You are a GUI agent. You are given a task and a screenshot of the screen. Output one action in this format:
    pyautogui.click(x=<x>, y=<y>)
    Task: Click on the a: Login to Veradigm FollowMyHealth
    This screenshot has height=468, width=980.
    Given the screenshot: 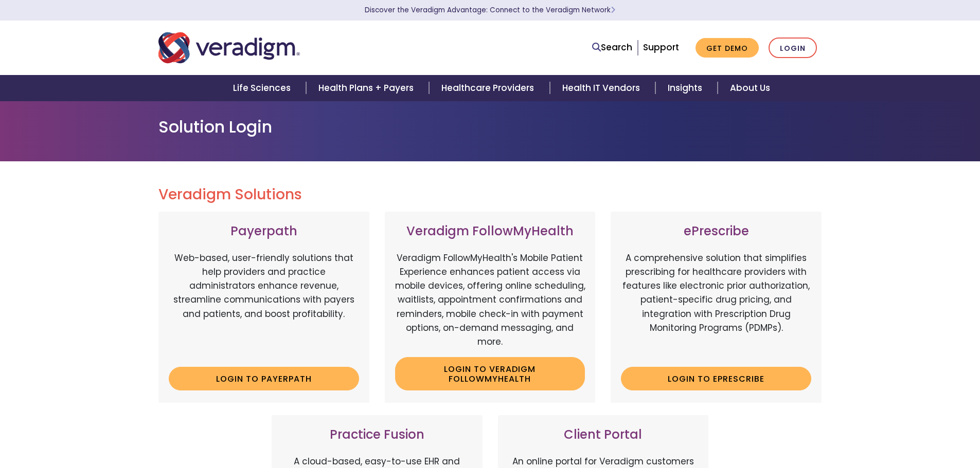 What is the action you would take?
    pyautogui.click(x=490, y=373)
    